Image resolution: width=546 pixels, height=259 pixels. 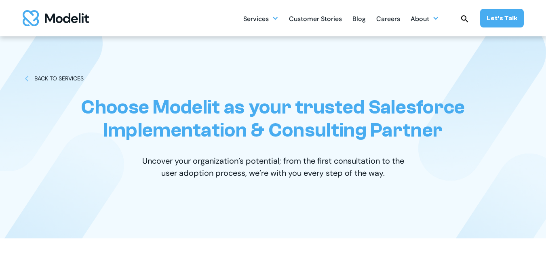 I want to click on a: home, so click(x=56, y=18).